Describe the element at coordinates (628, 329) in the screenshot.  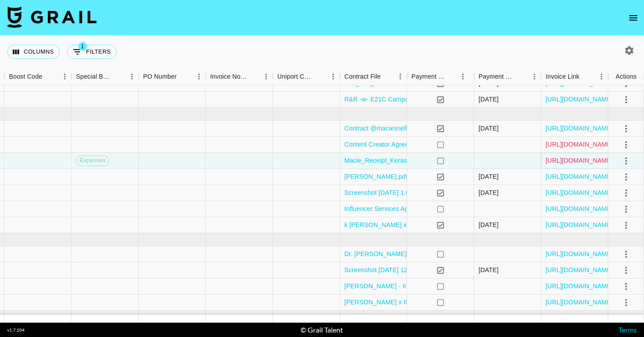
I see `a: Terms` at that location.